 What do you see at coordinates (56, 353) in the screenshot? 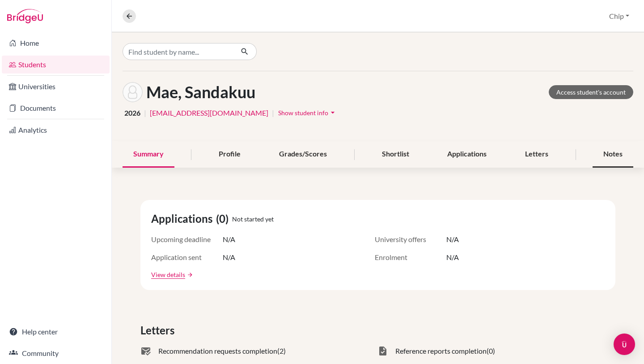
I see `a: Community` at bounding box center [56, 353].